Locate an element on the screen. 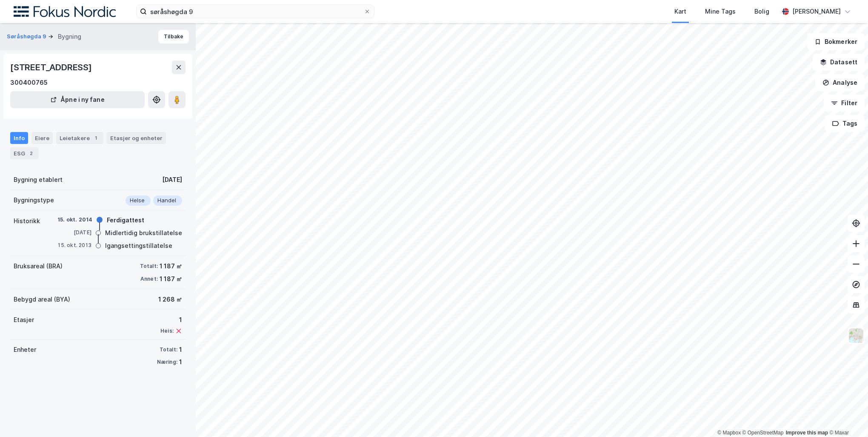  div: Bolig is located at coordinates (762, 11).